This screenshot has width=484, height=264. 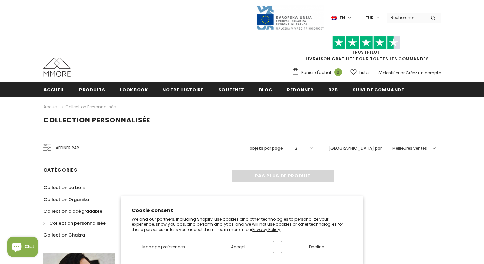 I want to click on label: objets par page, so click(x=266, y=148).